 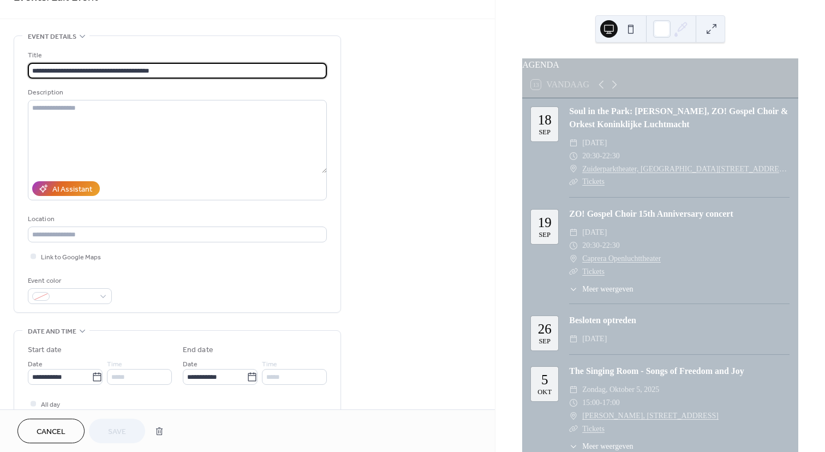 What do you see at coordinates (45, 350) in the screenshot?
I see `div: Start date` at bounding box center [45, 350].